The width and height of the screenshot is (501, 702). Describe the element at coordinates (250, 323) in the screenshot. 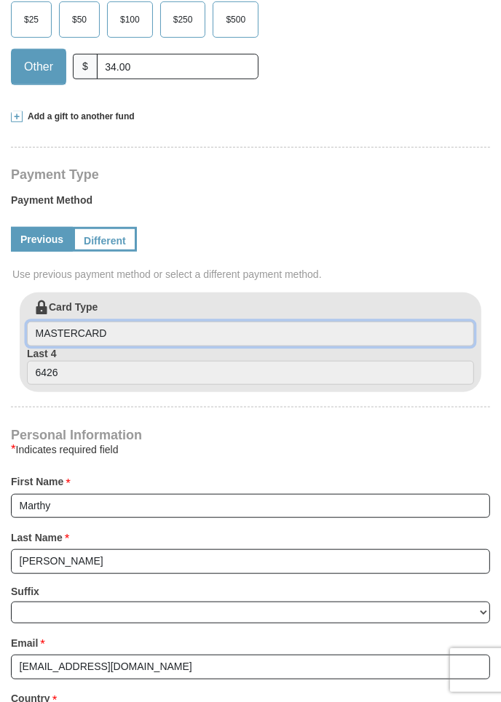

I see `label: Card Type` at that location.